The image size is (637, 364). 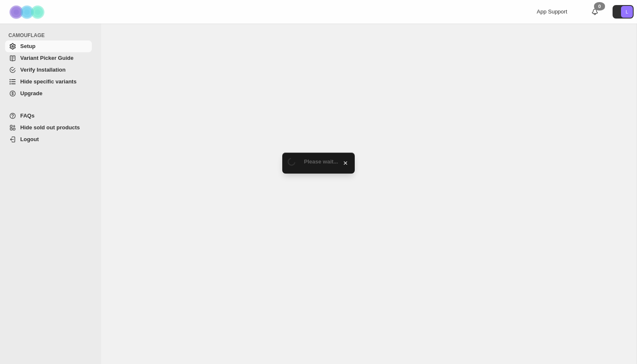 What do you see at coordinates (30, 139) in the screenshot?
I see `span: Logout` at bounding box center [30, 139].